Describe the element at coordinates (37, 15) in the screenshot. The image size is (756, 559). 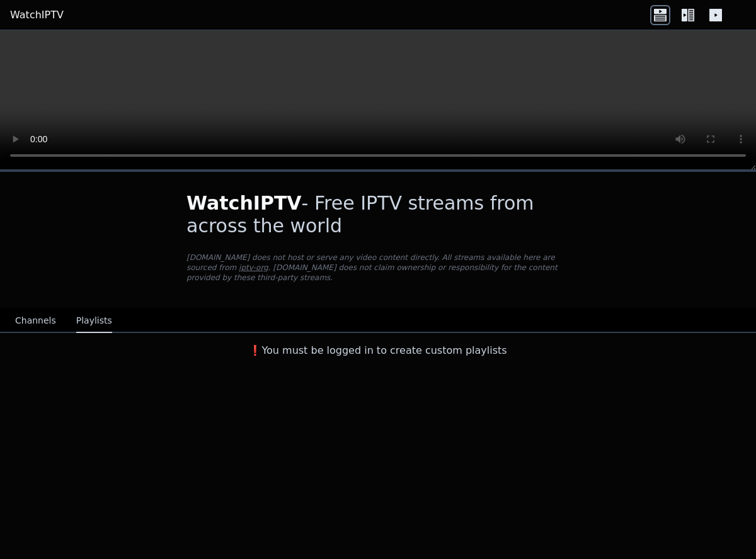
I see `a: WatchIPTV` at that location.